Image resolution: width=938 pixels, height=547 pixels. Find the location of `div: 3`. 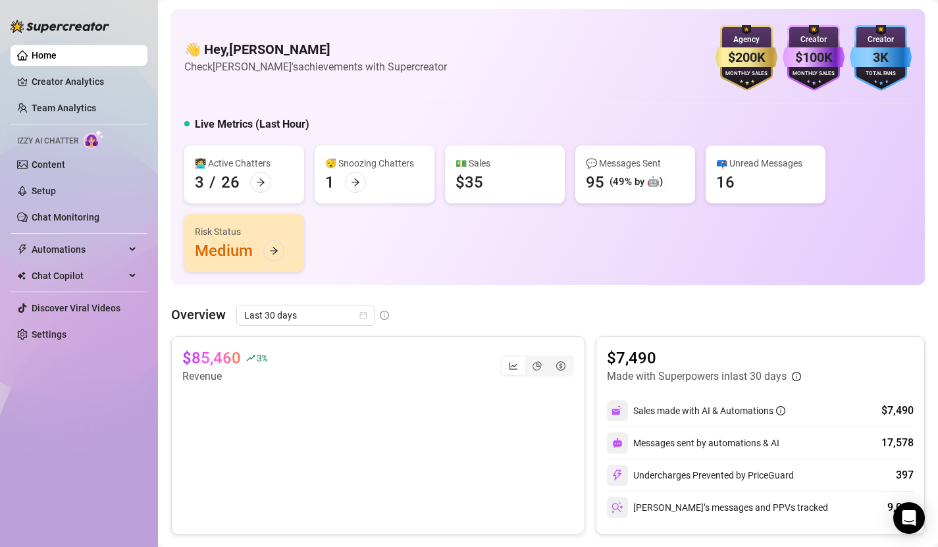

div: 3 is located at coordinates (199, 182).